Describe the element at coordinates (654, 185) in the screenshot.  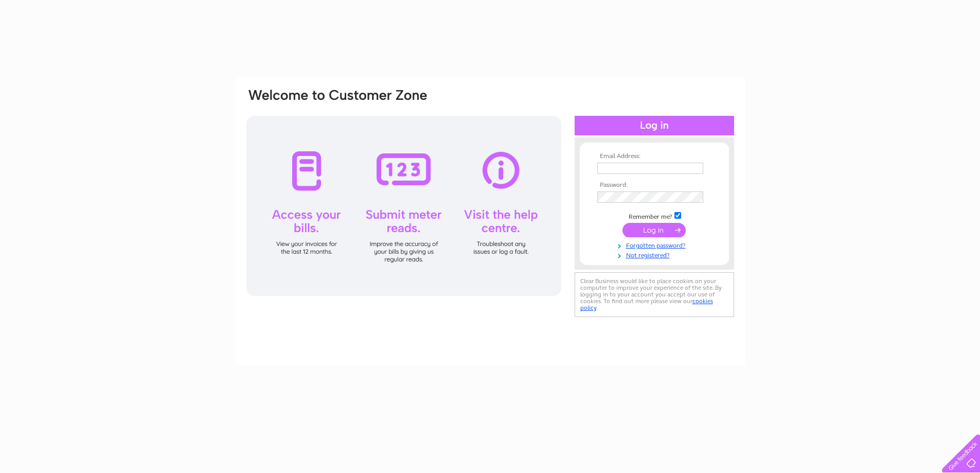
I see `th: Password:` at that location.